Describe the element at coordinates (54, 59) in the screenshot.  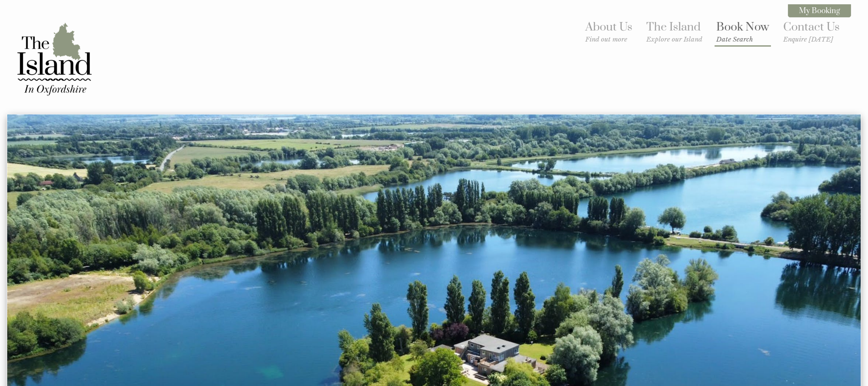
I see `img: The Island in Oxfordshire` at that location.